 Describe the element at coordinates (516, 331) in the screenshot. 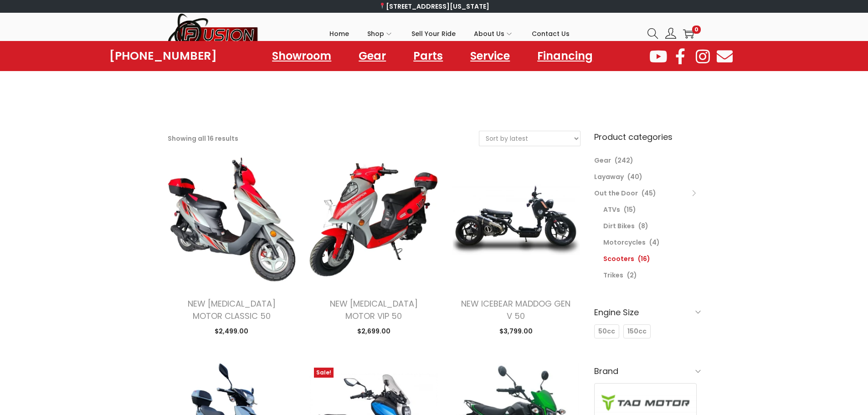

I see `span: 3,799.00` at that location.